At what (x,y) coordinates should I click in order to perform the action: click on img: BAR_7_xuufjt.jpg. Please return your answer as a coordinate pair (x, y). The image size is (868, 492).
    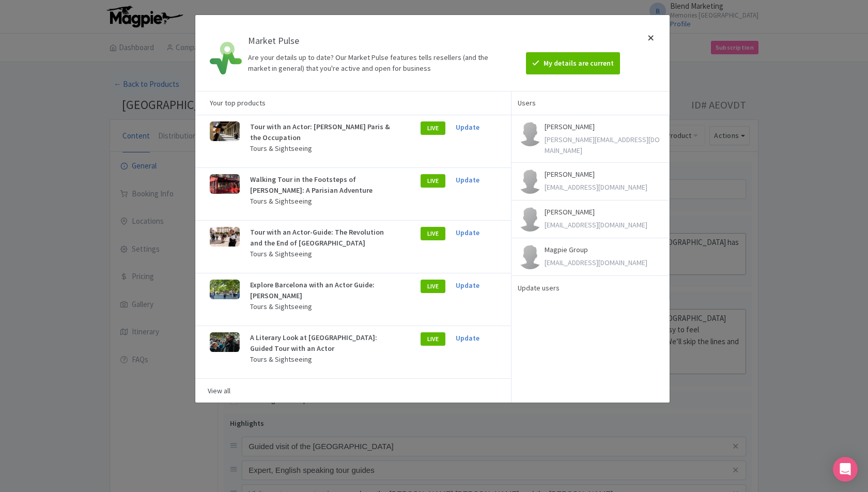
    Looking at the image, I should click on (224, 289).